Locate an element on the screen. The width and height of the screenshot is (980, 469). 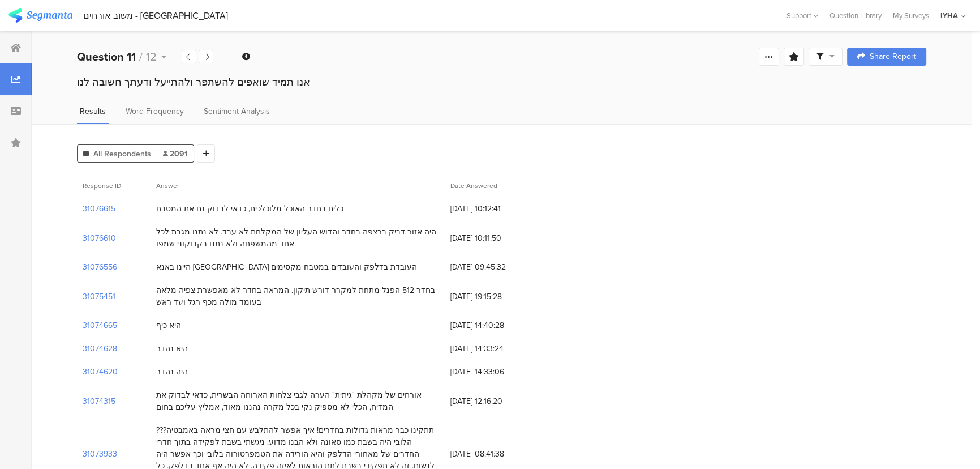
div: היה אזור דביק ברצפה בחדר והדוש העליון של המקלחת לא עבד. לא נתנו מגבת לכל אחד מהמשפחה ולא נתנו בקב... is located at coordinates (297, 238).